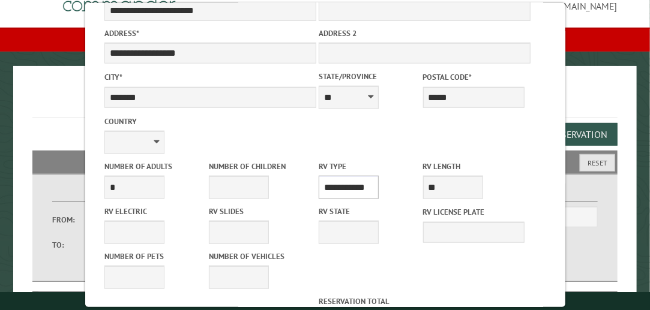  What do you see at coordinates (566, 134) in the screenshot?
I see `button: Add a Reservation` at bounding box center [566, 134].